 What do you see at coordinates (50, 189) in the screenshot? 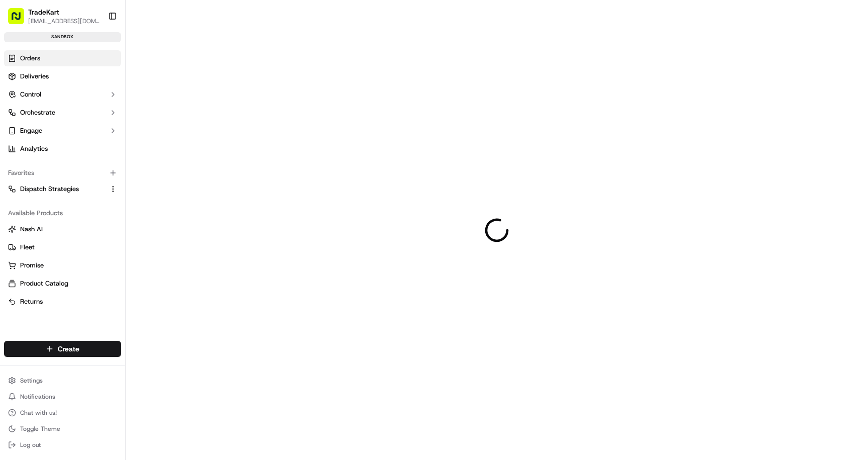
I see `span: Dispatch Strategies` at bounding box center [50, 189].